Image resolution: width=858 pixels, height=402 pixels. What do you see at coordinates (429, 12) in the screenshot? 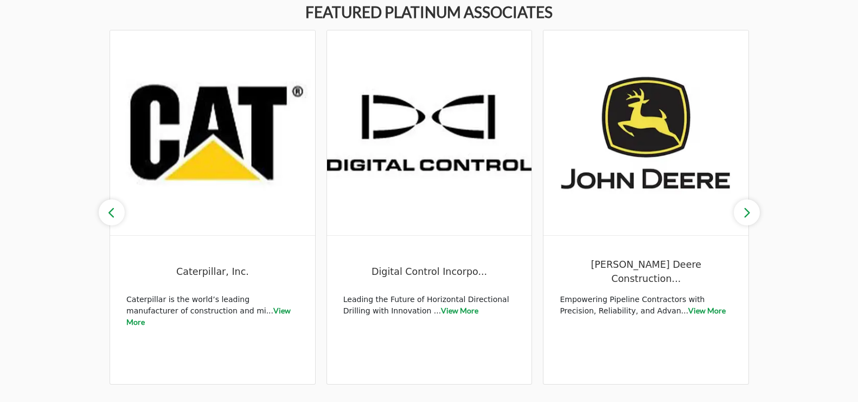
I see `h2: FEATURED PLATINUM ASSOCIATES` at bounding box center [429, 12].